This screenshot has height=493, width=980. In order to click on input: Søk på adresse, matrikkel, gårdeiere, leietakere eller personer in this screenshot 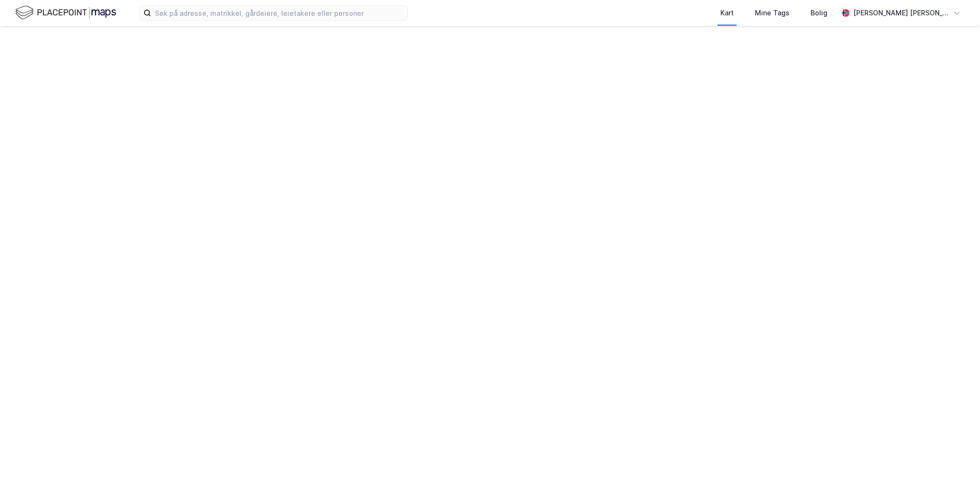, I will do `click(279, 13)`.